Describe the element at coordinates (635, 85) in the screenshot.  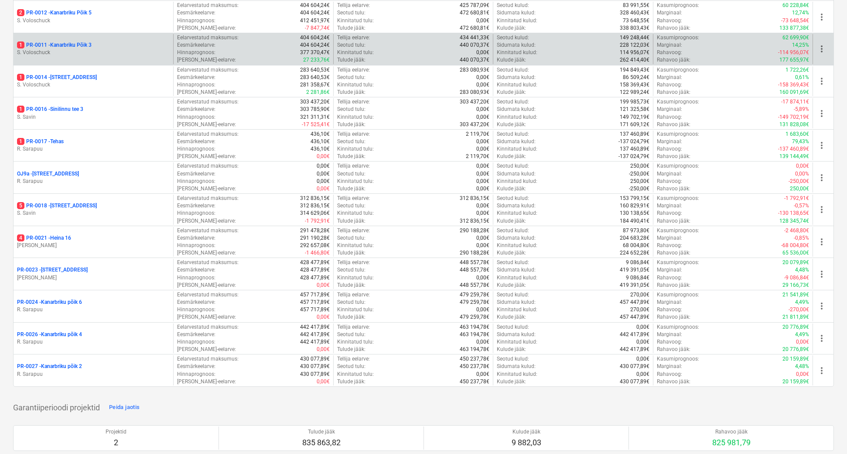
I see `p: 158 369,43€` at that location.